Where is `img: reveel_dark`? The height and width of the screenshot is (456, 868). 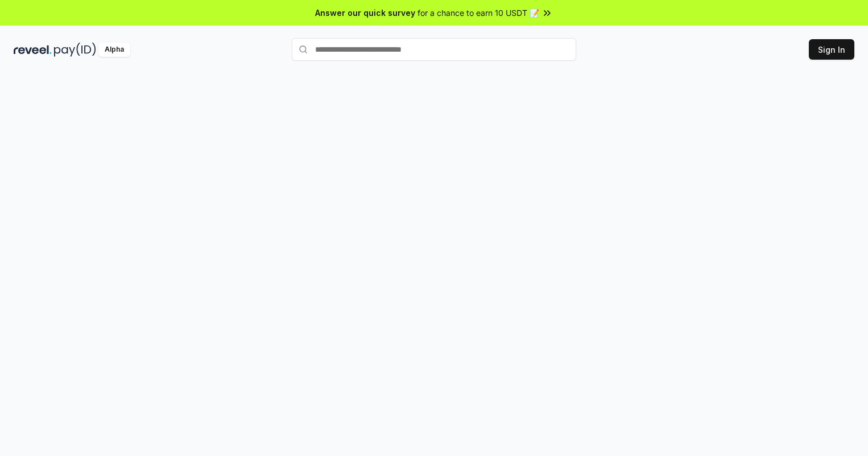 img: reveel_dark is located at coordinates (33, 50).